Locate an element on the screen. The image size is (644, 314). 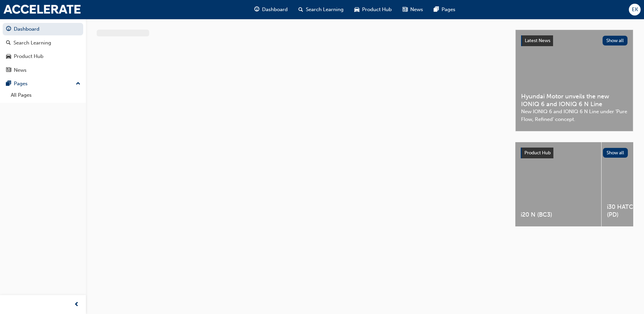
a: Latest NewsShow all is located at coordinates (574, 41).